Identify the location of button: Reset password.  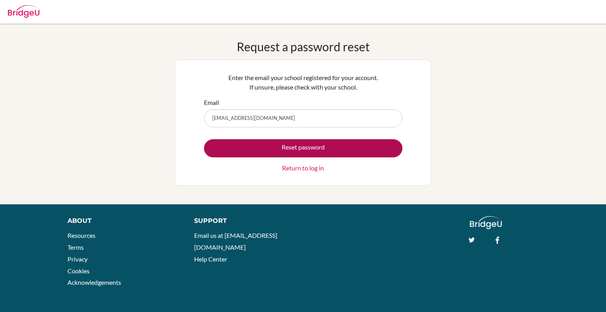
(303, 148).